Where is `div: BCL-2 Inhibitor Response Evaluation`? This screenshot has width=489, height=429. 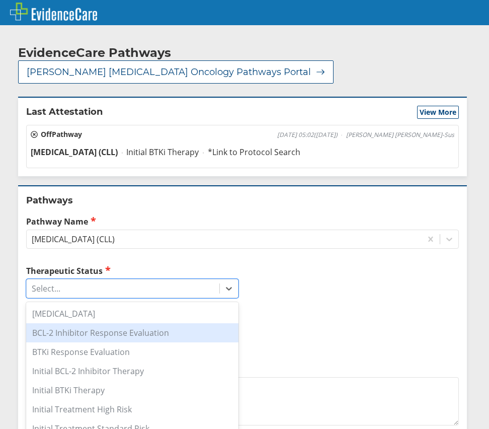
div: BCL-2 Inhibitor Response Evaluation is located at coordinates (132, 333).